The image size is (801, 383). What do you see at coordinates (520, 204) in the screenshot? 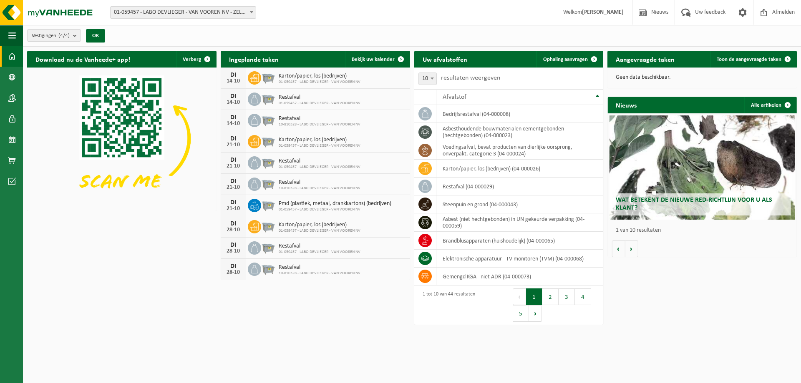
I see `td: steenpuin en grond (04-000043)` at bounding box center [520, 204].